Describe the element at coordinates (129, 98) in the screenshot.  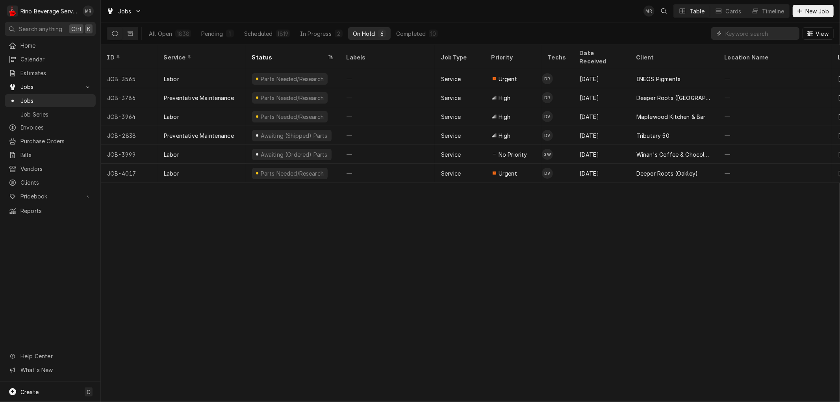
I see `div: JOB-3786` at that location.